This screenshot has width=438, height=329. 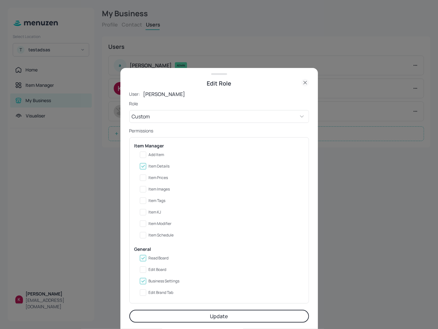 What do you see at coordinates (159, 189) in the screenshot?
I see `span: Item Images` at bounding box center [159, 189].